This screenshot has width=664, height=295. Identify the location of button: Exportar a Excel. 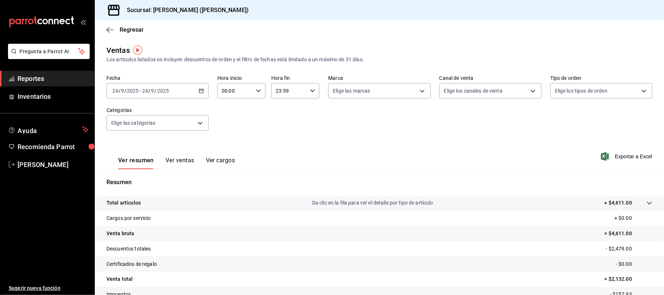
(627, 156).